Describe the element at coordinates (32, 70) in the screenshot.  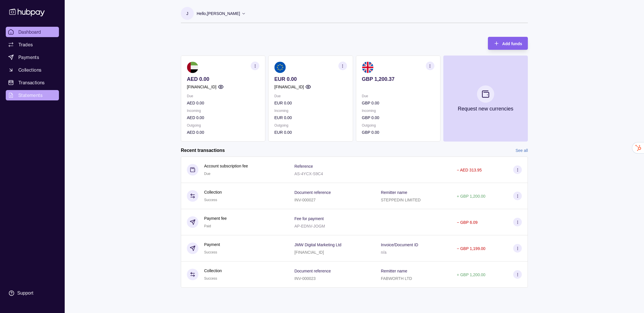
I see `a: Collections` at that location.